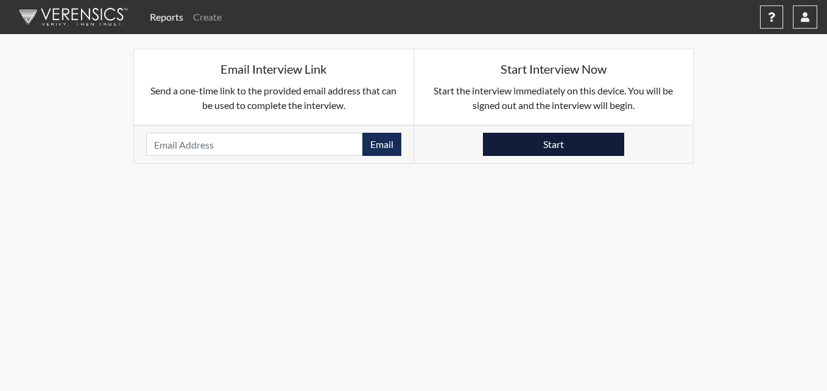 The image size is (827, 391). I want to click on button: Start, so click(553, 144).